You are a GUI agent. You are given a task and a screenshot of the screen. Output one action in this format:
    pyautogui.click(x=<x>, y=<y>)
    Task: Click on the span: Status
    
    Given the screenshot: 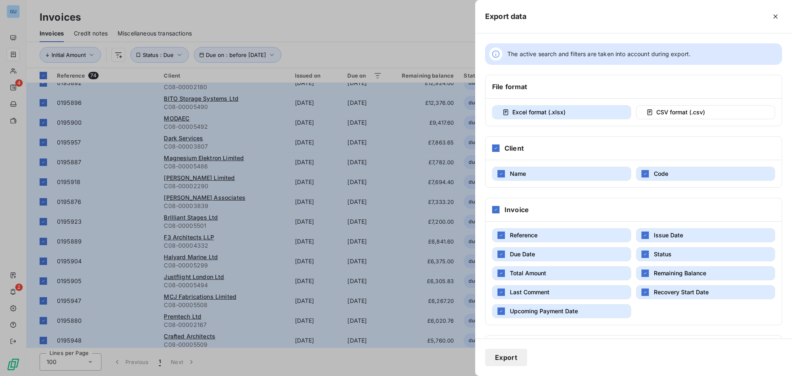 What is the action you would take?
    pyautogui.click(x=662, y=254)
    